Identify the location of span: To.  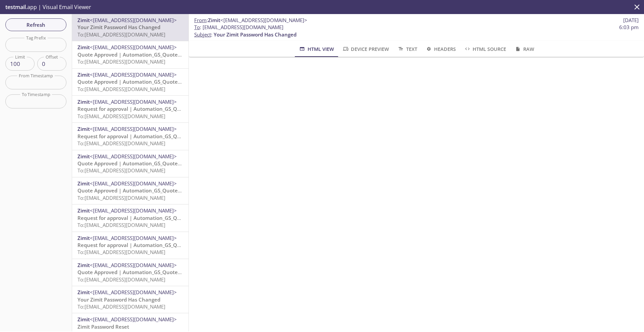
(197, 27).